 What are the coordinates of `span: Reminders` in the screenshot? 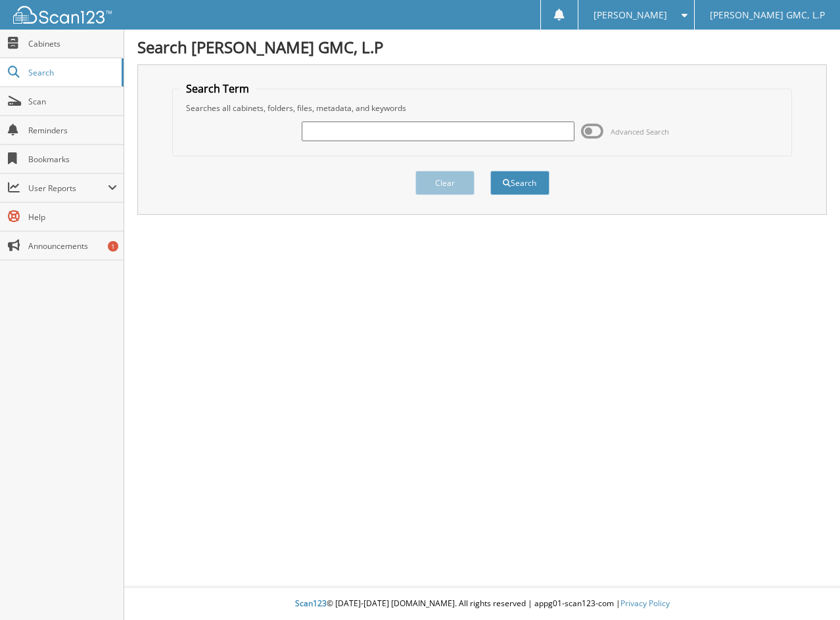 It's located at (72, 130).